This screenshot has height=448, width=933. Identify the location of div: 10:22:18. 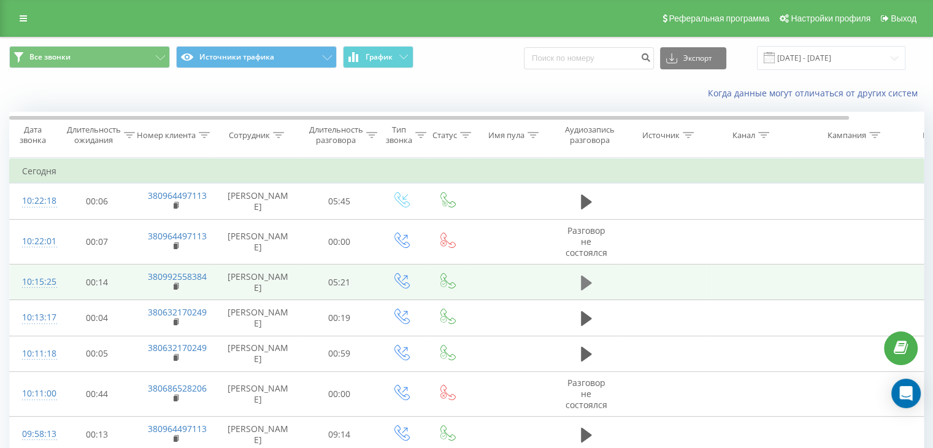
(34, 201).